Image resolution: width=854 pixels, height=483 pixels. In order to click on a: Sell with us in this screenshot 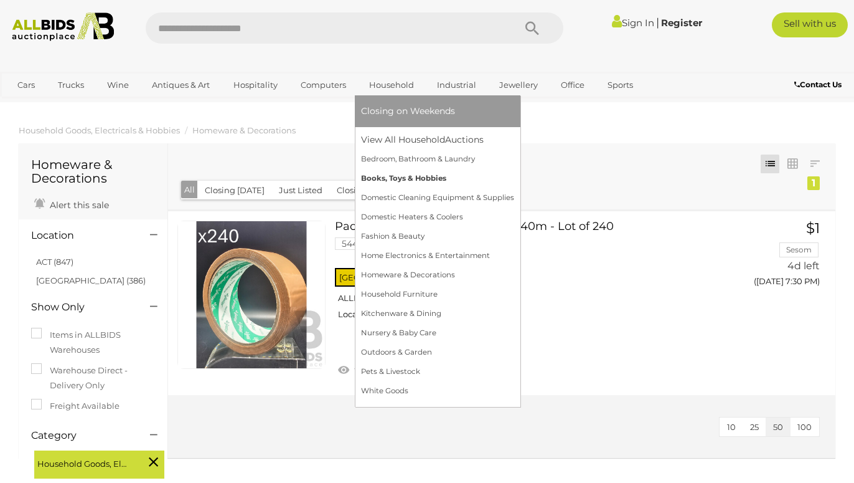, I will do `click(810, 25)`.